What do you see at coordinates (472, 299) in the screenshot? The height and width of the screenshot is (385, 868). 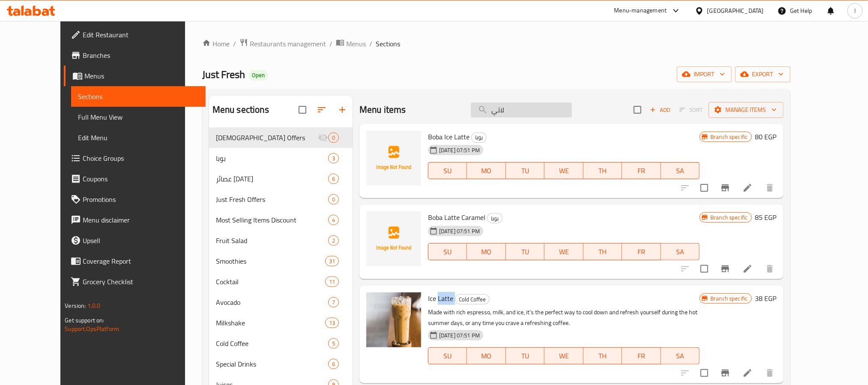 I see `span: Cold Coffee` at bounding box center [472, 299].